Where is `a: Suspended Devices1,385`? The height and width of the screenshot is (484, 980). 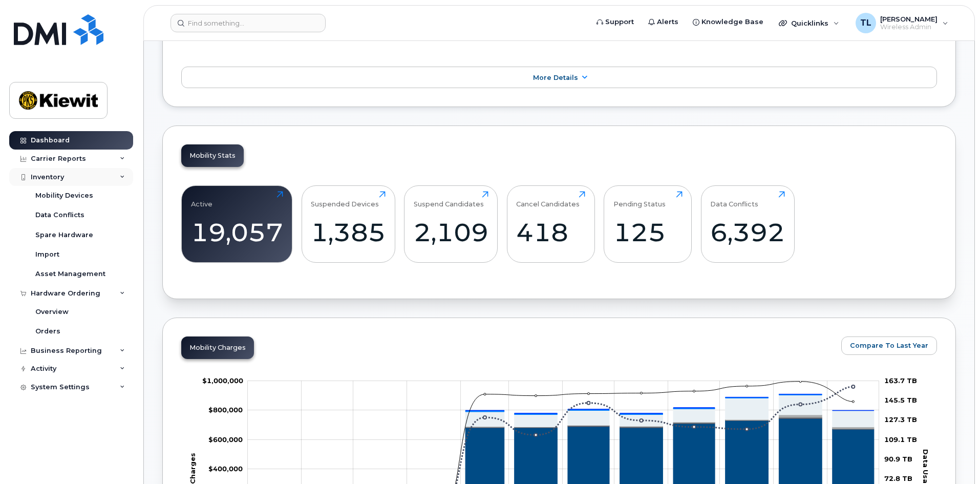 a: Suspended Devices1,385 is located at coordinates (348, 224).